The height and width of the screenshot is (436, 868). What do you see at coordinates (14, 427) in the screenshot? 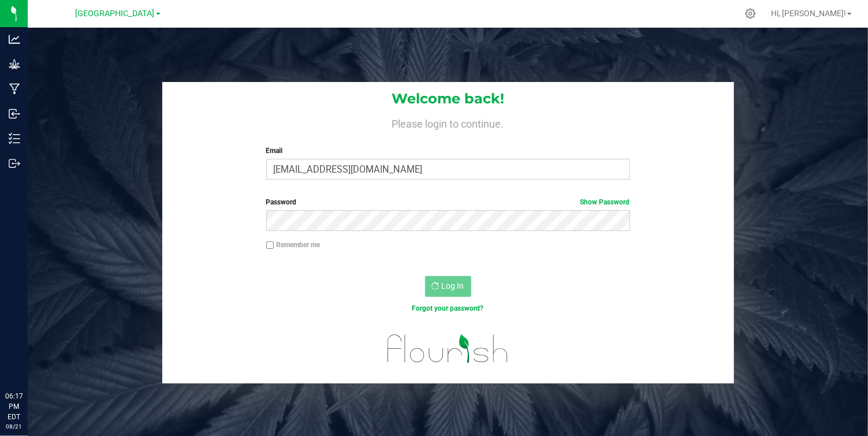
I see `p: 08/21` at bounding box center [14, 427].